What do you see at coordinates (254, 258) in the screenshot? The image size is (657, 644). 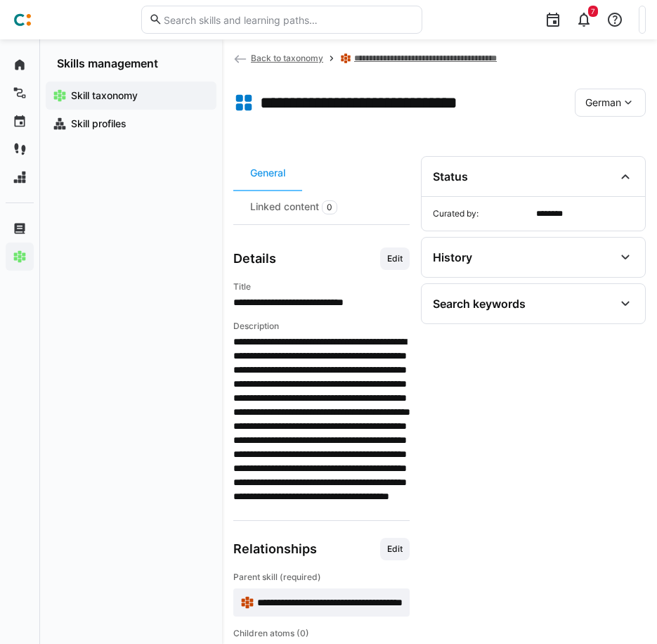 I see `h3: Details` at bounding box center [254, 258].